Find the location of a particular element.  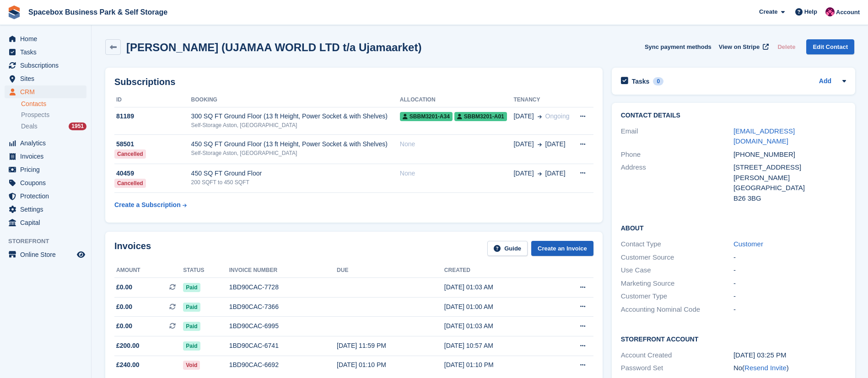

th: Allocation is located at coordinates (457, 100).